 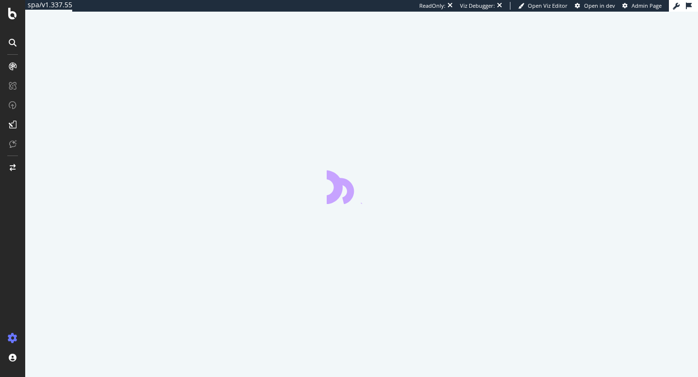 I want to click on div: Viz Debugger:, so click(x=478, y=6).